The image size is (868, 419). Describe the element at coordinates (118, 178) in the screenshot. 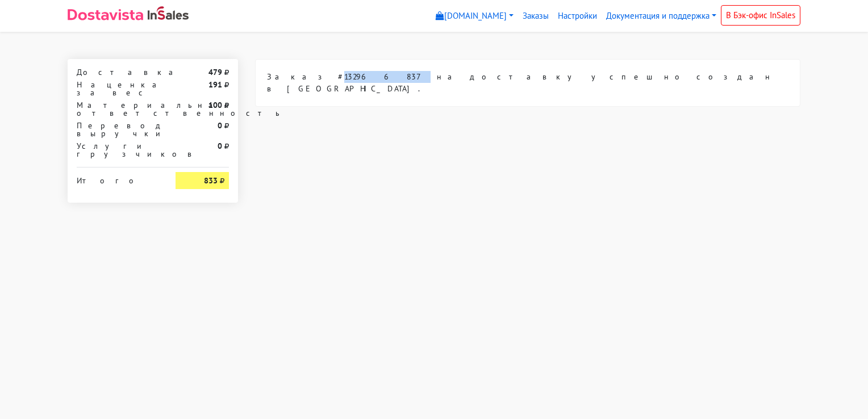

I see `div: Итого` at that location.